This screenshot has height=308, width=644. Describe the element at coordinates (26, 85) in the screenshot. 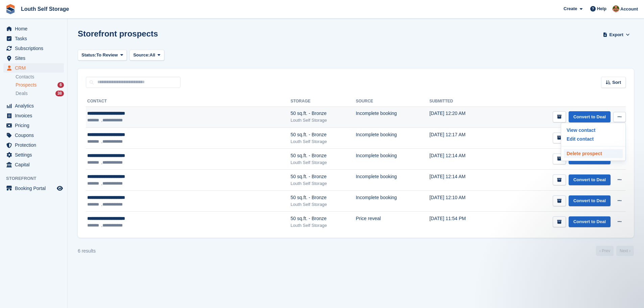

I see `span: Prospects` at that location.